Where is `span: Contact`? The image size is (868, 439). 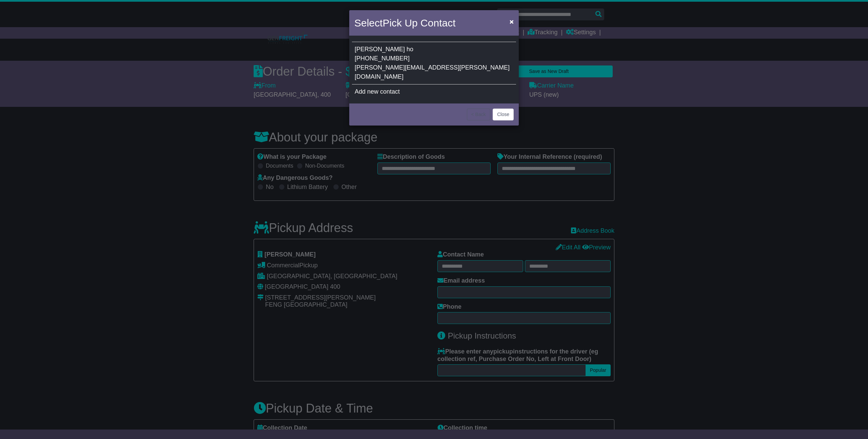 span: Contact is located at coordinates (437, 23).